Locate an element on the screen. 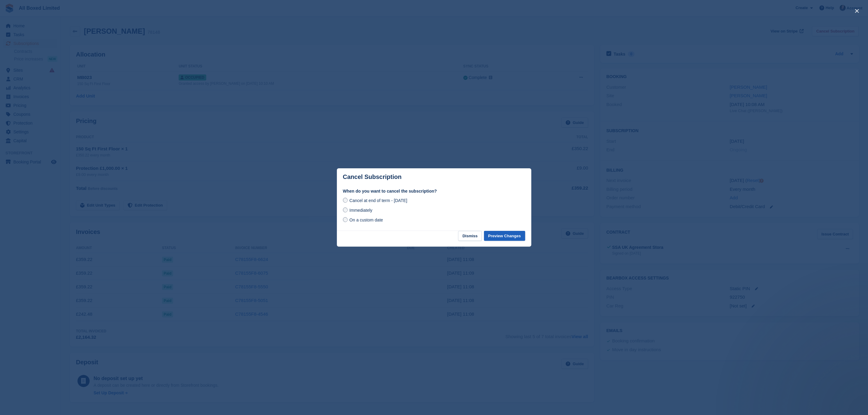 The width and height of the screenshot is (868, 415). input: On a custom date is located at coordinates (345, 220).